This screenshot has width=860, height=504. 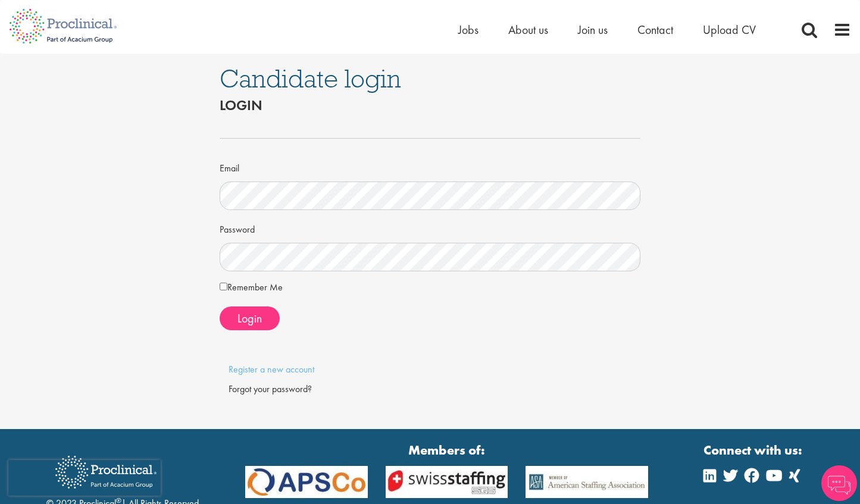 What do you see at coordinates (839, 483) in the screenshot?
I see `img: Chatbot` at bounding box center [839, 483].